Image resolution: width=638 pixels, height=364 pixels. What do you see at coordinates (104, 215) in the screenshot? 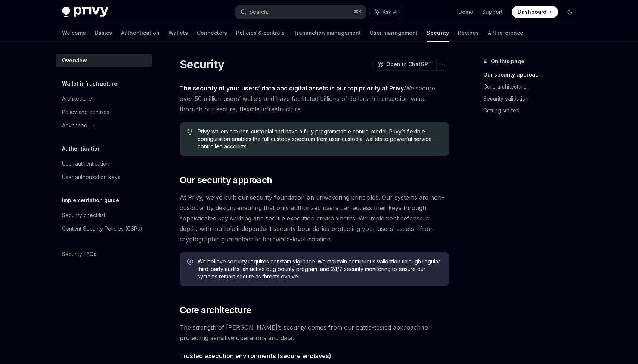
I see `a: Security checklist` at bounding box center [104, 215].